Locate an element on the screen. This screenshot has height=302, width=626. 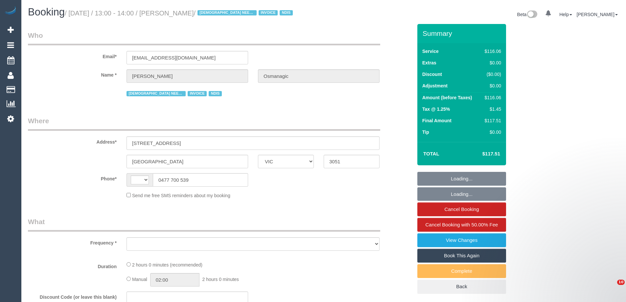
label: Discount Code (or leave this blank) is located at coordinates (72, 296).